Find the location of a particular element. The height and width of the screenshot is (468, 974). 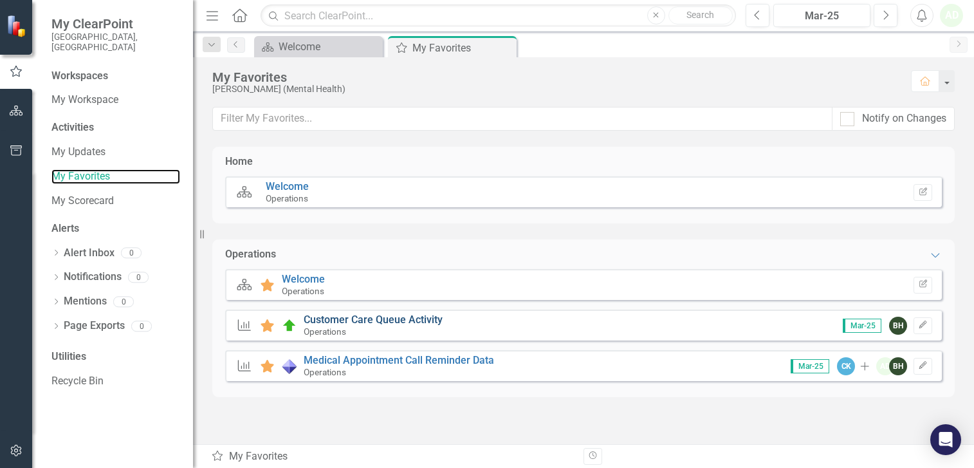

a: Recycle Bin is located at coordinates (116, 381).